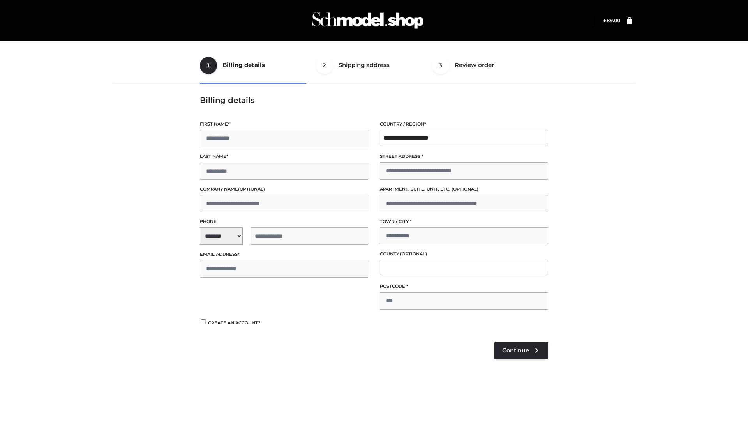 The image size is (748, 421). I want to click on img: Schmodel Admin 964, so click(368, 20).